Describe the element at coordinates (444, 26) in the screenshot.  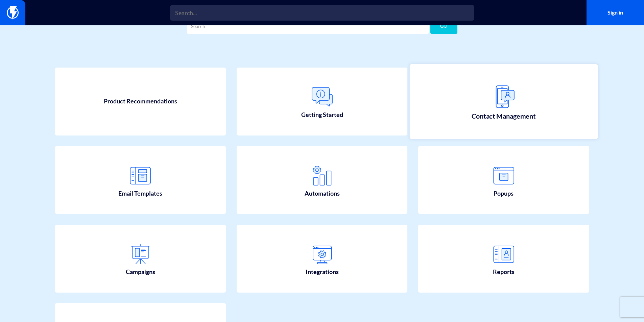
I see `button: GO` at that location.